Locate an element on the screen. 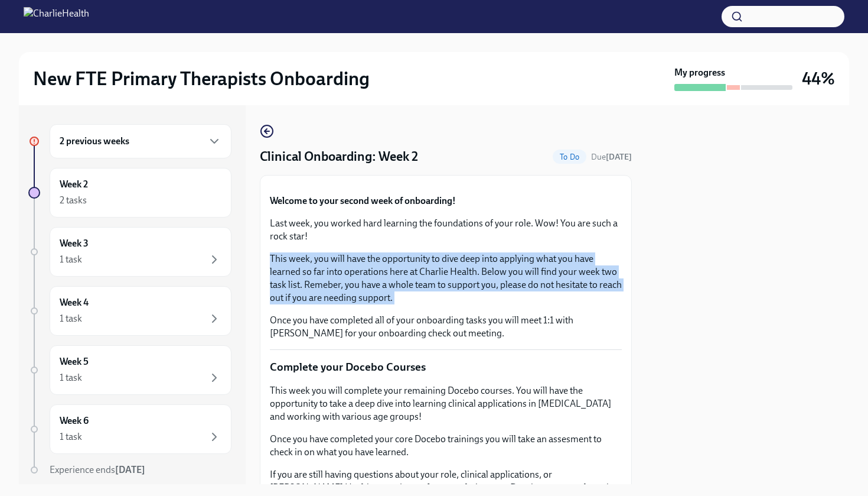  strong: Welcome to your second week of onboarding! is located at coordinates (363, 200).